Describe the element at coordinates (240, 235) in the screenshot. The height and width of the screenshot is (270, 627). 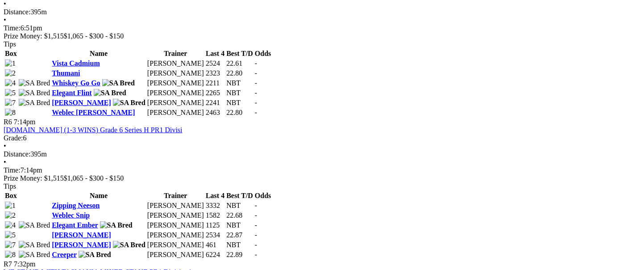
I see `td: 22.87` at that location.